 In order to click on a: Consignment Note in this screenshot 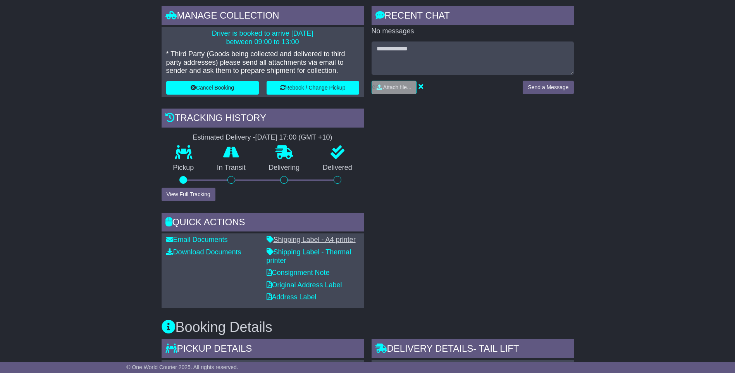, I will do `click(298, 272)`.